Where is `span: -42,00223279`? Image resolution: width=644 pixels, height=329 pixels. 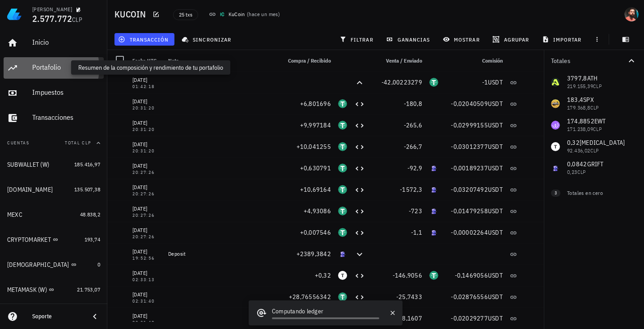 span: -42,00223279 is located at coordinates (402, 82).